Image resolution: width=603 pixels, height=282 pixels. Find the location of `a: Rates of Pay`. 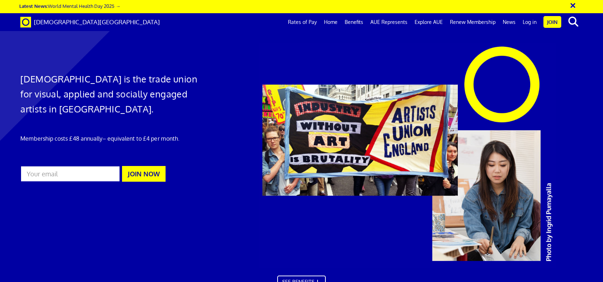

a: Rates of Pay is located at coordinates (302, 22).